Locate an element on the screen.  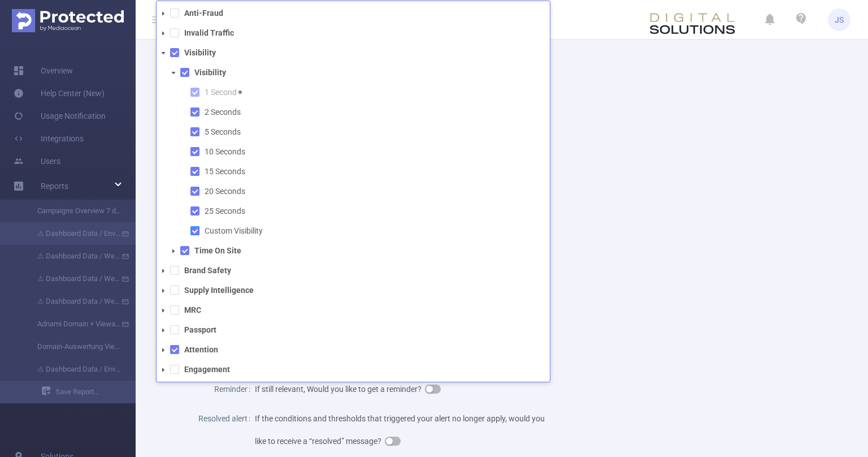
span: If the conditions and thresholds that triggered your alert no longer apply, would you like to rec... is located at coordinates (400, 430).